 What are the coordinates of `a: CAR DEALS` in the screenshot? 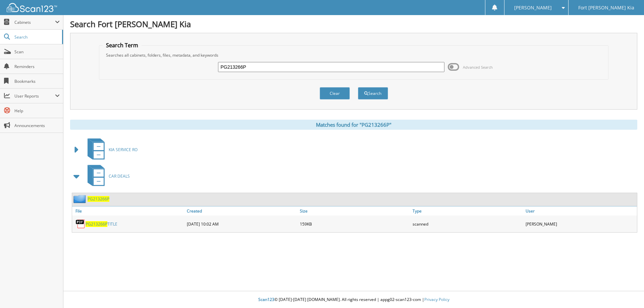 It's located at (107, 176).